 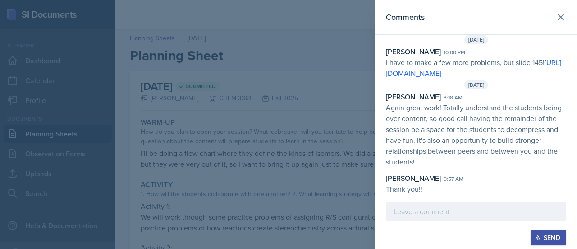 I want to click on div: Send, so click(x=548, y=237).